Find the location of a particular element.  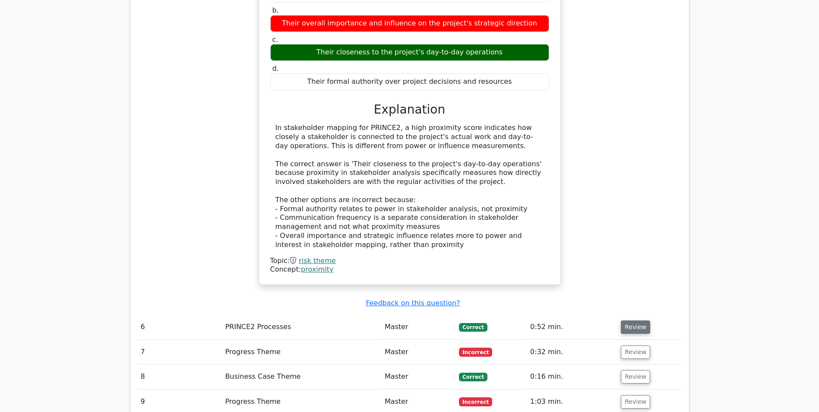

td: 0:16 min. is located at coordinates (572, 376).